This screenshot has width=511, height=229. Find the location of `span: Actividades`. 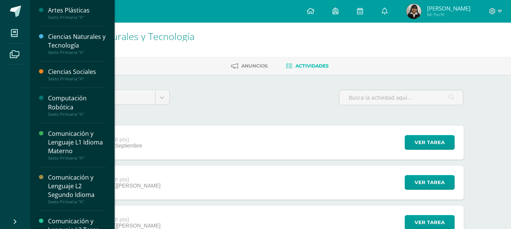

span: Actividades is located at coordinates (312, 66).